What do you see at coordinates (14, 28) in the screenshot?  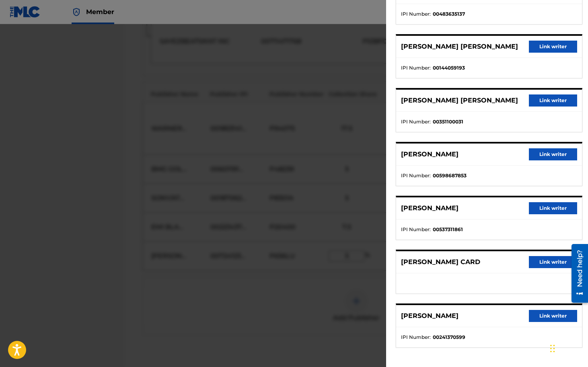 I see `div: Need help?` at bounding box center [14, 28].